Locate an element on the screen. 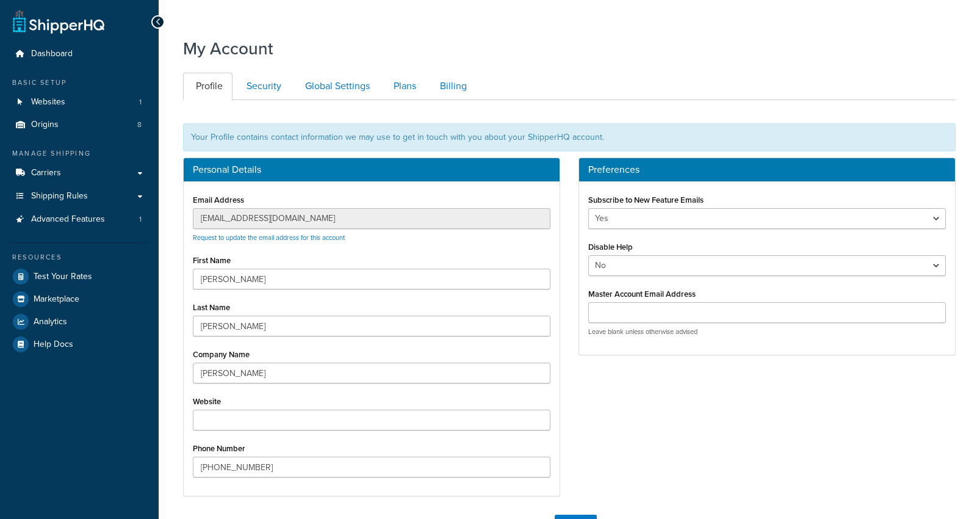  span: Help Docs is located at coordinates (53, 345).